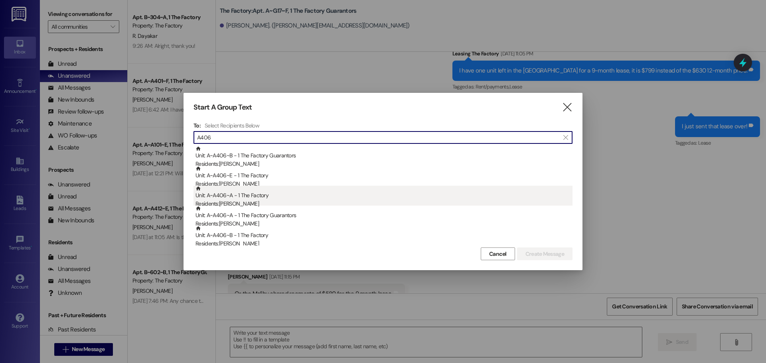  What do you see at coordinates (384, 197) in the screenshot?
I see `div: Unit: A~A406~A - 1 The Factory` at bounding box center [384, 197].